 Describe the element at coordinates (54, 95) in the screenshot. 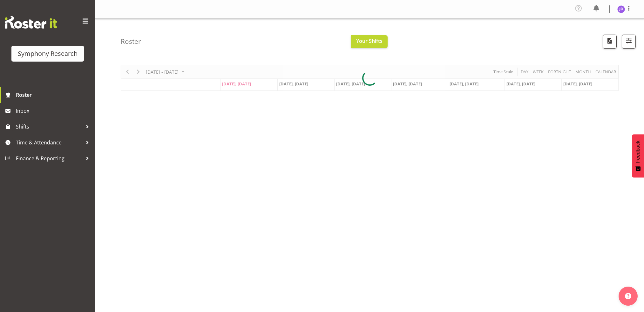

I see `span: Roster` at that location.